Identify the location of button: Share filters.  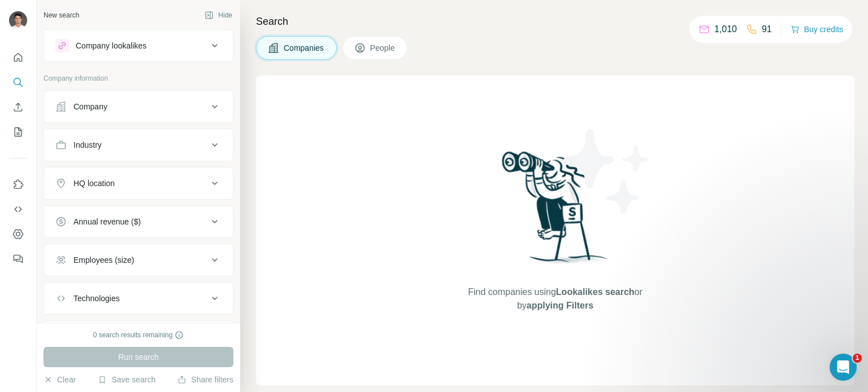
(205, 380).